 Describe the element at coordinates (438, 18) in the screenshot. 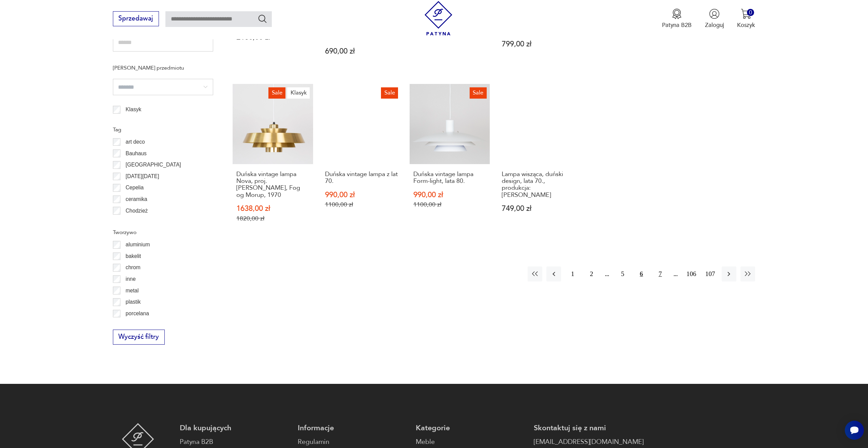

I see `img: Patyna - sklep z meblami i dekoracjami vintage` at that location.